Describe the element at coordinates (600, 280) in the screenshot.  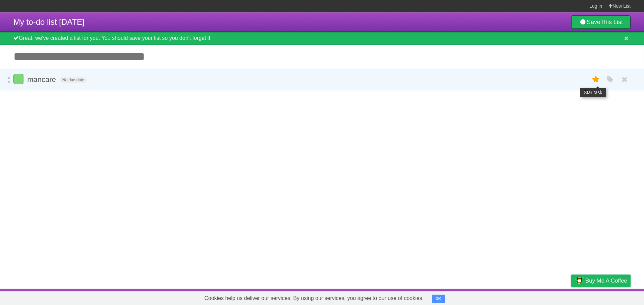
I see `a: Buy me a coffee` at that location.